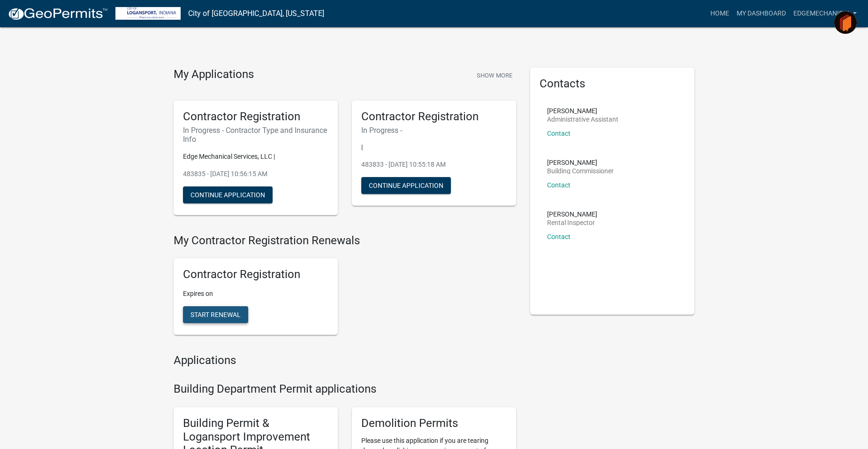 This screenshot has width=868, height=449. What do you see at coordinates (345, 288) in the screenshot?
I see `wm-registration-list-section: My Contractor Registration Renewals` at bounding box center [345, 288].